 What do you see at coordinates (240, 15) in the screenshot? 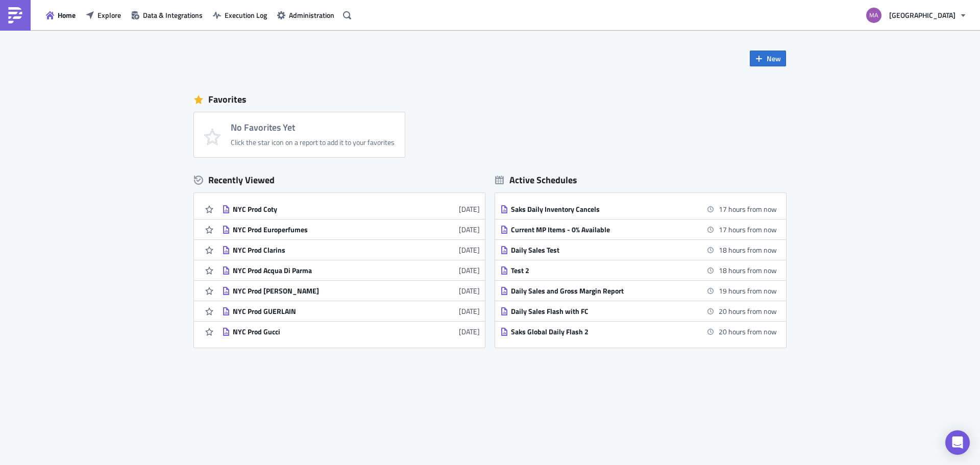
I see `button: Execution Log` at bounding box center [240, 15].